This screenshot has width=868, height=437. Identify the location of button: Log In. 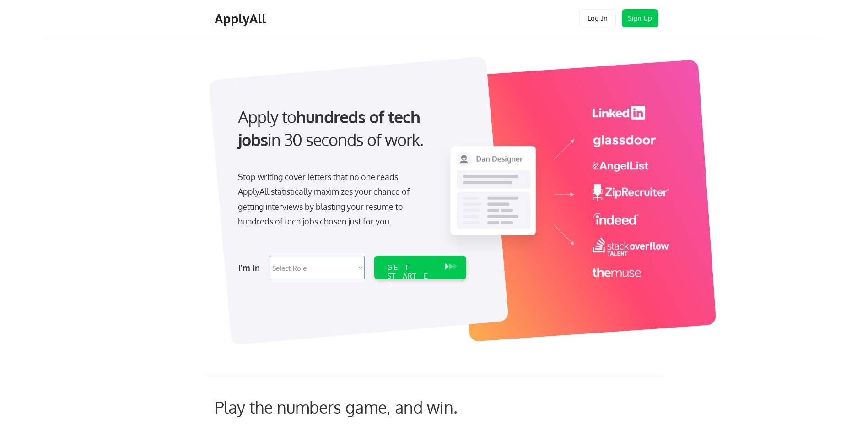
(598, 19).